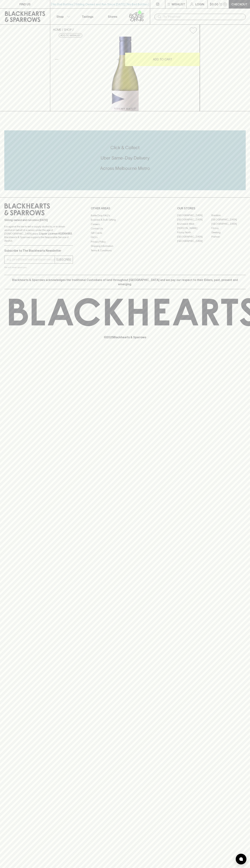  What do you see at coordinates (38, 251) in the screenshot?
I see `p: Subscribe to The Blackhearts Newsletter` at bounding box center [38, 251].